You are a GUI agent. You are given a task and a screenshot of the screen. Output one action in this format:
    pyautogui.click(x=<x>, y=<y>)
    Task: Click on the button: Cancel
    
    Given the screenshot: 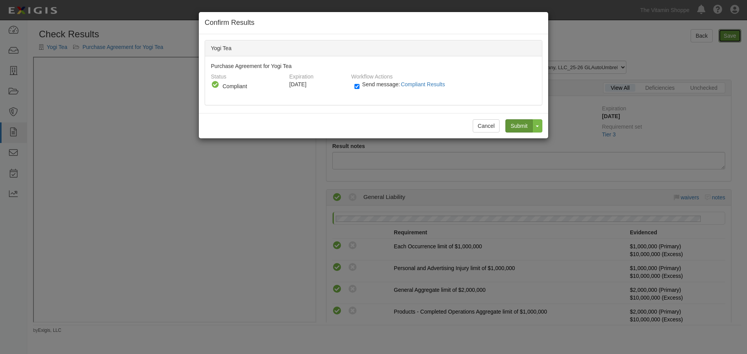 What is the action you would take?
    pyautogui.click(x=486, y=126)
    